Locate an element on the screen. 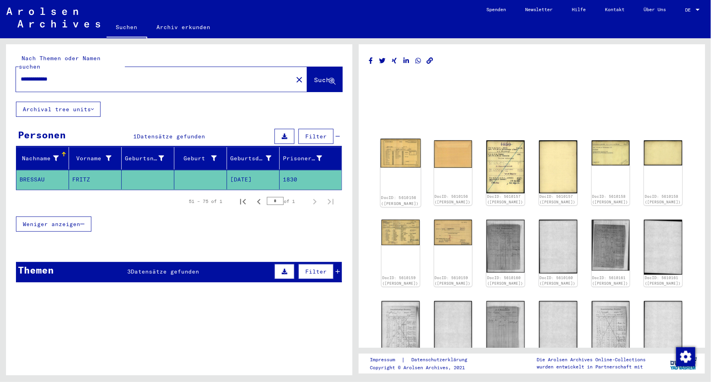 This screenshot has height=382, width=711. button: Archival tree units is located at coordinates (58, 109).